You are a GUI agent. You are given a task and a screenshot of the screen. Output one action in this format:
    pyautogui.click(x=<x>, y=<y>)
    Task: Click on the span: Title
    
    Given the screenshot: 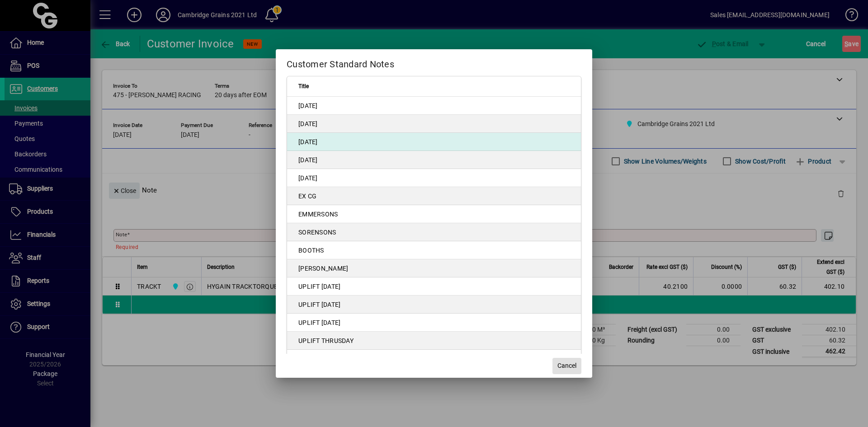 What is the action you would take?
    pyautogui.click(x=304, y=87)
    